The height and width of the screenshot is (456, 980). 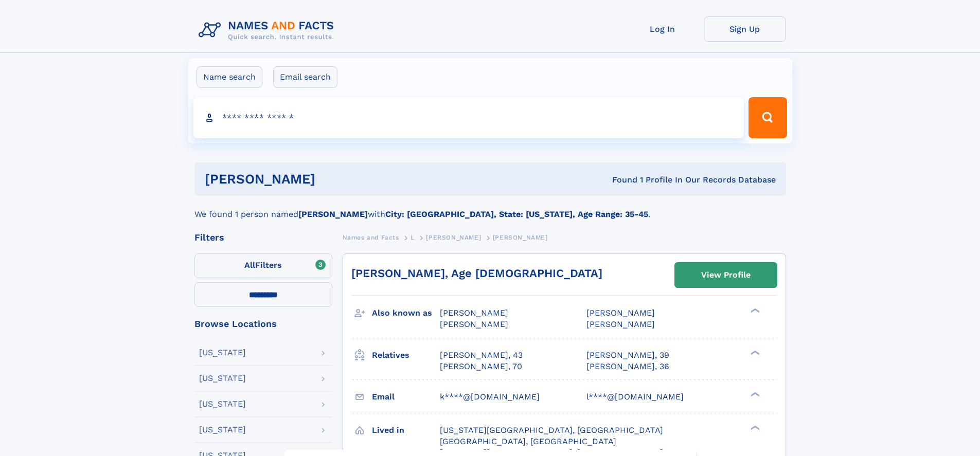 What do you see at coordinates (230, 77) in the screenshot?
I see `label: Name search` at bounding box center [230, 77].